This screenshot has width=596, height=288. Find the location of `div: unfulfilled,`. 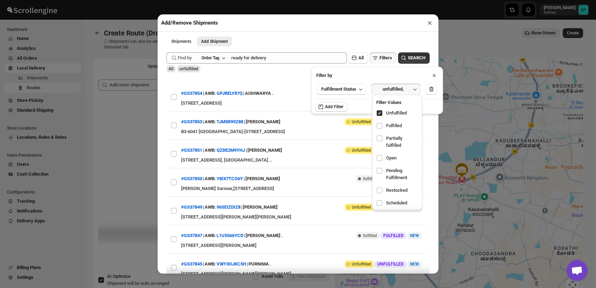

div: unfulfilled, is located at coordinates (393, 89).